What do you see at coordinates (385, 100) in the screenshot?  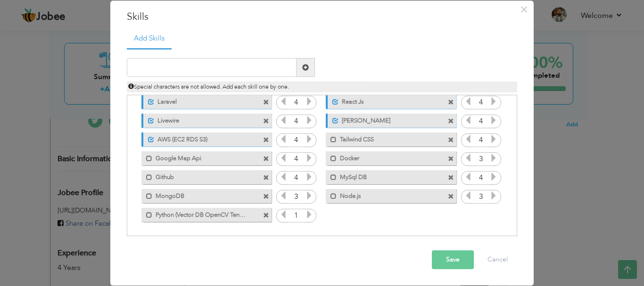 I see `label: React Js` at bounding box center [385, 100].